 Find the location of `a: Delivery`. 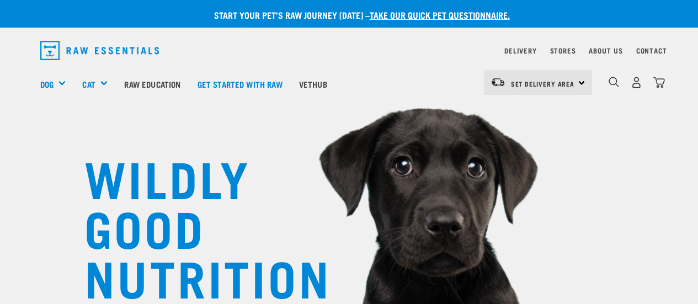

a: Delivery is located at coordinates (520, 50).